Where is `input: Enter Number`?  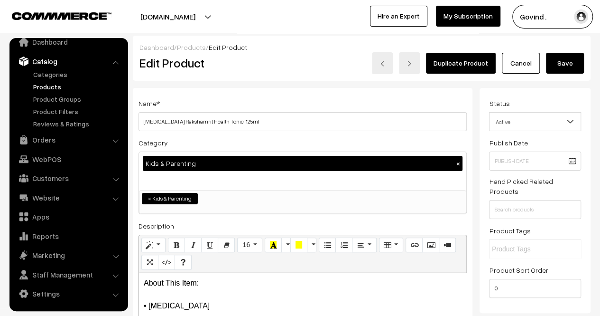 input: Enter Number is located at coordinates (535, 288).